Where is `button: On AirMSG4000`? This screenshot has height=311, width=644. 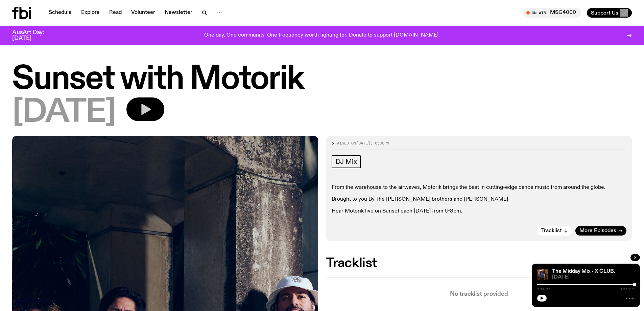 button: On AirMSG4000 is located at coordinates (552, 13).